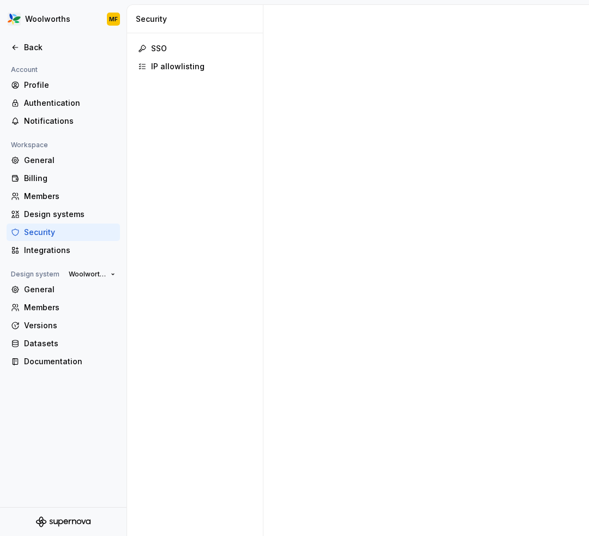 The width and height of the screenshot is (589, 536). Describe the element at coordinates (29, 145) in the screenshot. I see `div: Workspace` at that location.